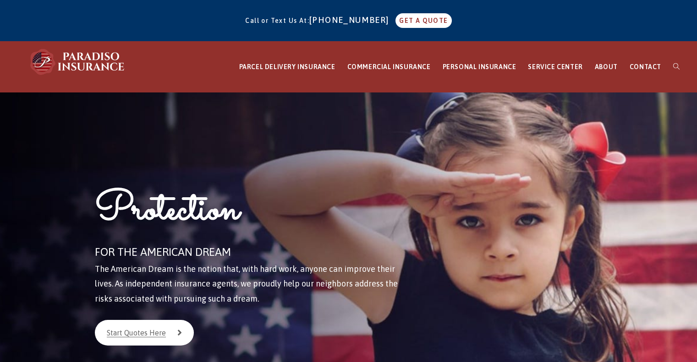 The height and width of the screenshot is (362, 697). Describe the element at coordinates (555, 67) in the screenshot. I see `span: SERVICE CENTER` at that location.